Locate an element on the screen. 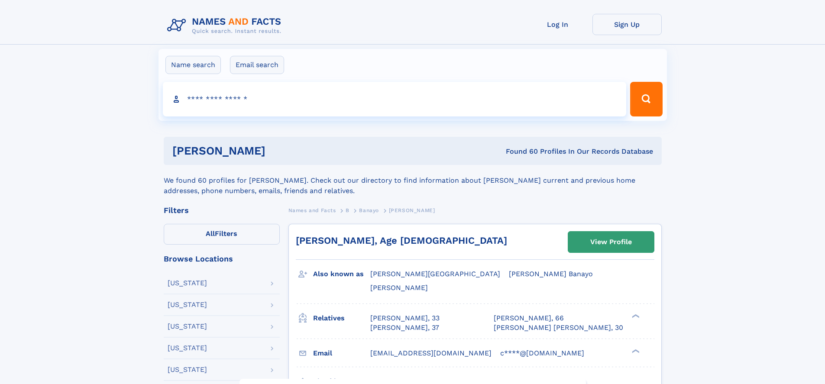 Image resolution: width=825 pixels, height=384 pixels. h3: Relatives is located at coordinates (342, 318).